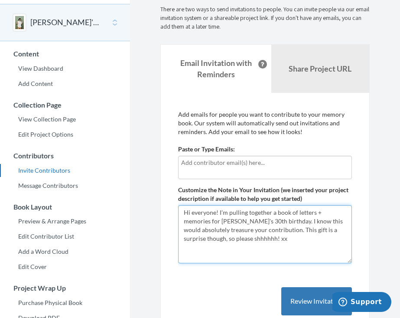 This screenshot has width=400, height=318. Describe the element at coordinates (65, 54) in the screenshot. I see `h3: Content` at that location.